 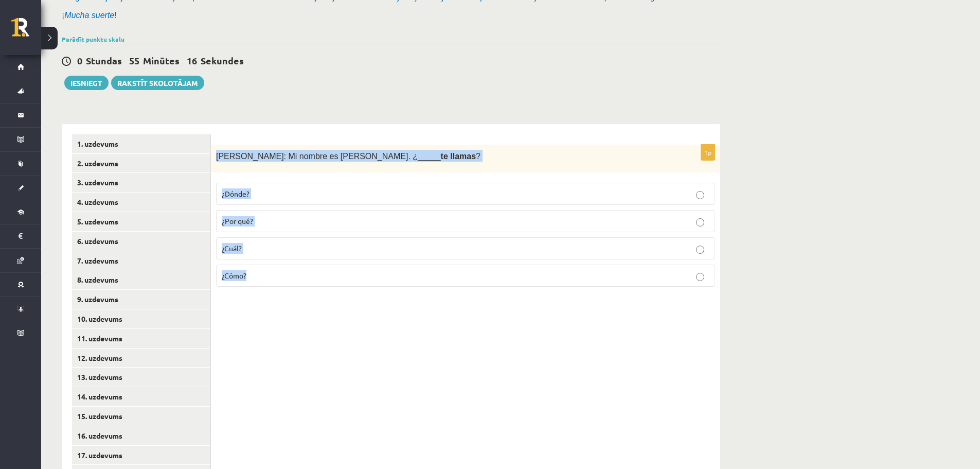 I want to click on a: 12. uzdevums, so click(x=141, y=358).